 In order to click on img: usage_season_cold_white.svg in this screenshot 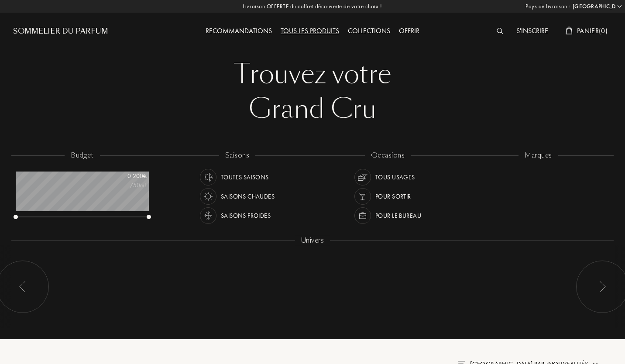, I will do `click(208, 215)`.